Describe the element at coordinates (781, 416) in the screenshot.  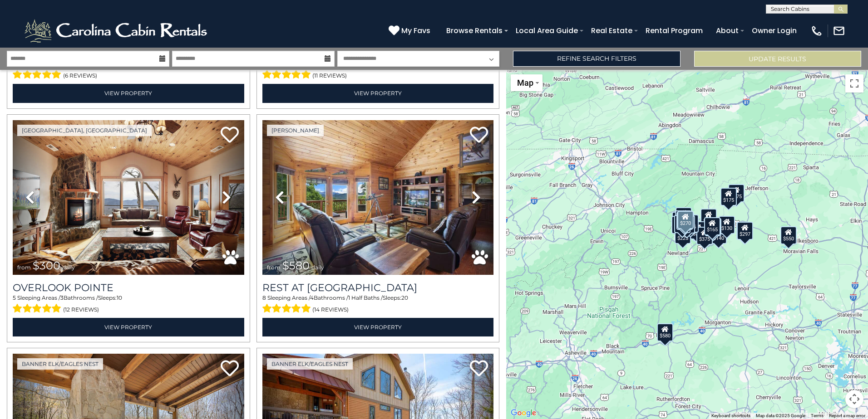
I see `span: Map data ©2025 Google` at that location.